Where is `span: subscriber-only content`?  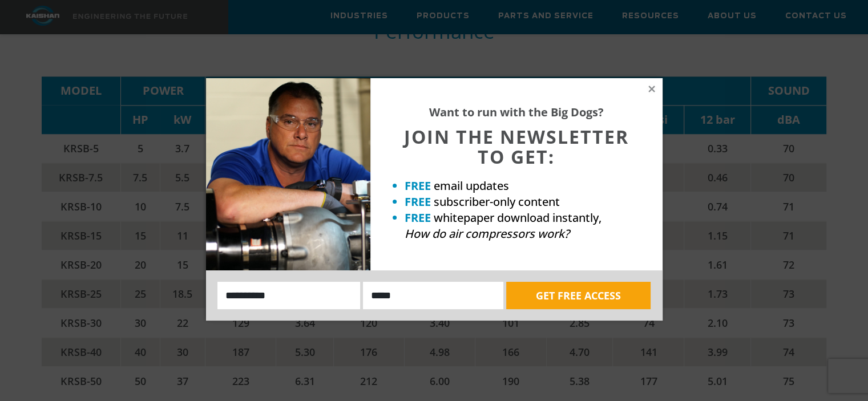 span: subscriber-only content is located at coordinates (497, 201).